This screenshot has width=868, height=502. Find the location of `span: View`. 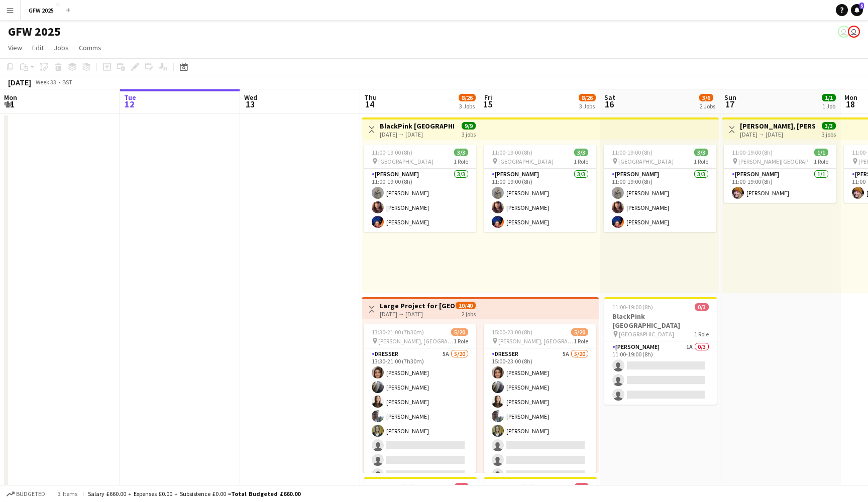

span: View is located at coordinates (15, 48).